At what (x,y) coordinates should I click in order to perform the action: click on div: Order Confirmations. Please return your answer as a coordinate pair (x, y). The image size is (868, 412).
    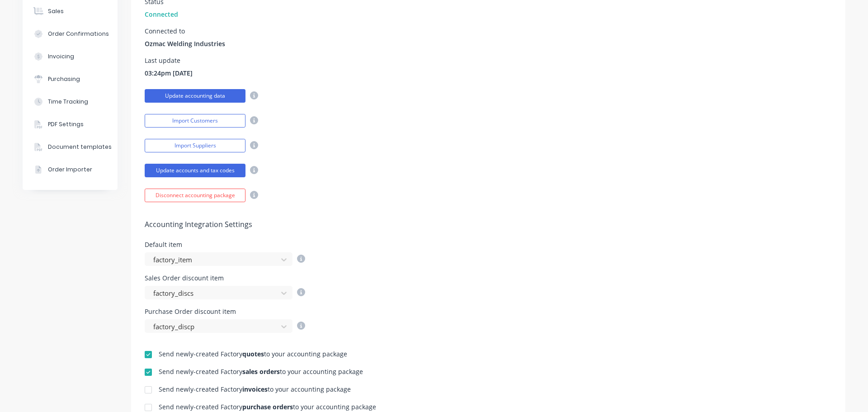
    Looking at the image, I should click on (78, 34).